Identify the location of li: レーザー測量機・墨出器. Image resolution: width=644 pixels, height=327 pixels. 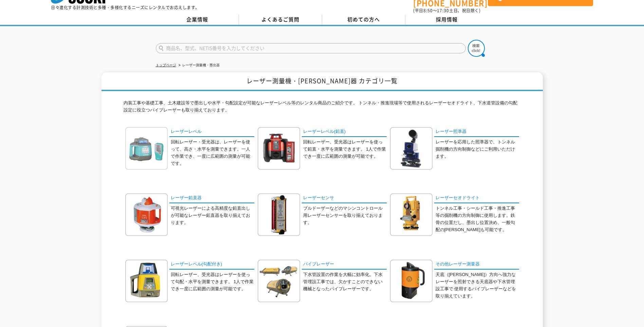
(198, 65).